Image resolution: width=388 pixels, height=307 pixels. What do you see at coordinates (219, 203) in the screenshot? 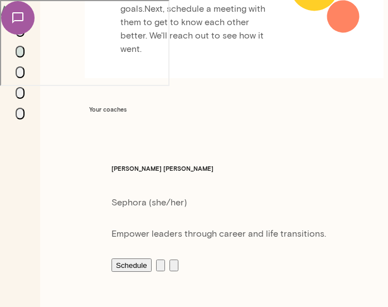
I see `p: Sephora` at bounding box center [219, 203].